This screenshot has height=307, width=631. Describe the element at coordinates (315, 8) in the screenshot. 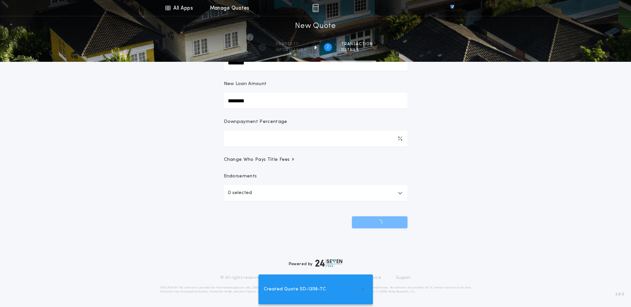

I see `img: img` at that location.